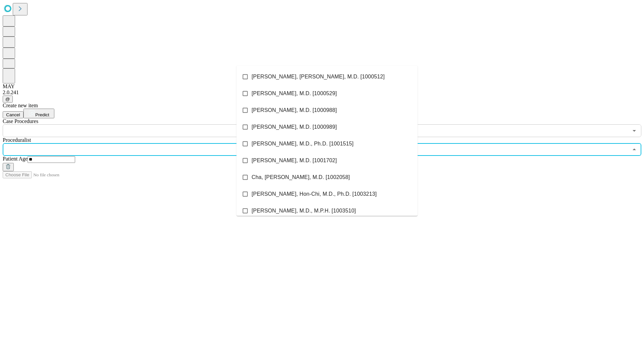  I want to click on span: Create new item, so click(20, 106).